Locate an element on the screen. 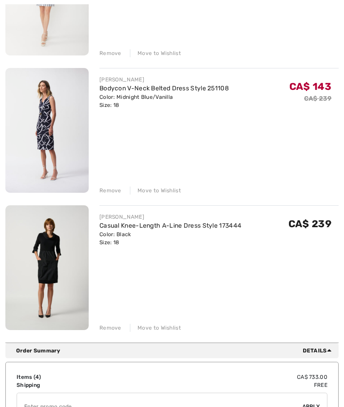 The image size is (344, 407). a: Casual Knee-Length A-Line Dress Style 173444 is located at coordinates (170, 226).